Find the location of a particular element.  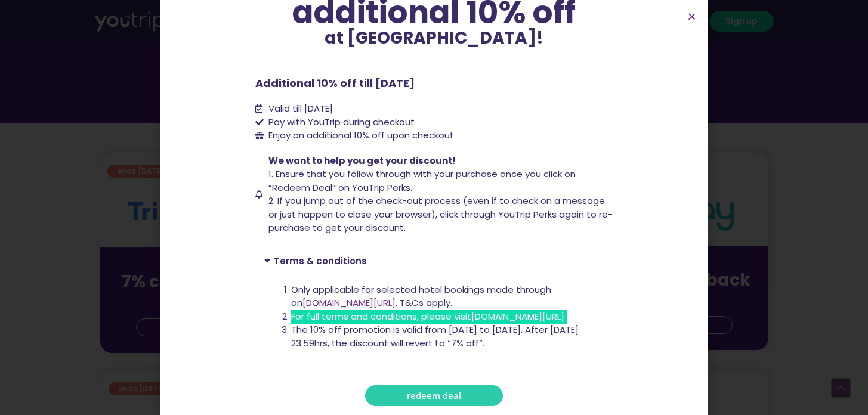

a: Close is located at coordinates (691, 16).